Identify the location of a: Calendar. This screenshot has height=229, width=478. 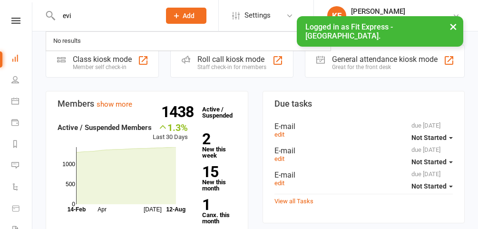
(22, 102).